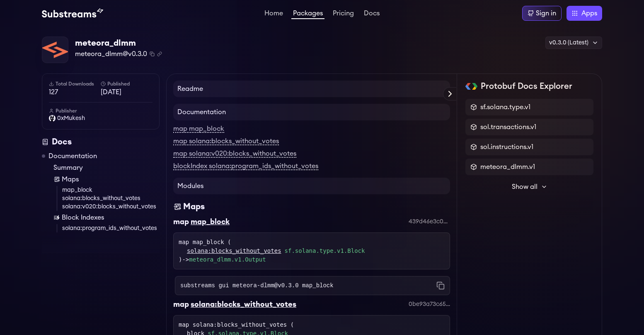 This screenshot has height=335, width=644. I want to click on div: Maps, so click(194, 207).